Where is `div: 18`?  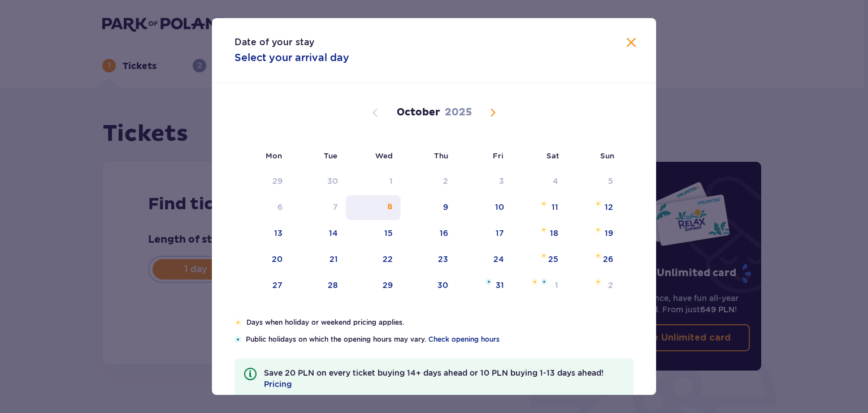 div: 18 is located at coordinates (554, 233).